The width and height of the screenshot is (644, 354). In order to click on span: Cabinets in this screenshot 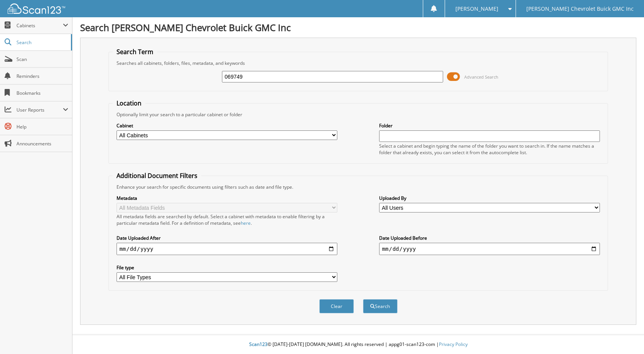, I will do `click(40, 25)`.